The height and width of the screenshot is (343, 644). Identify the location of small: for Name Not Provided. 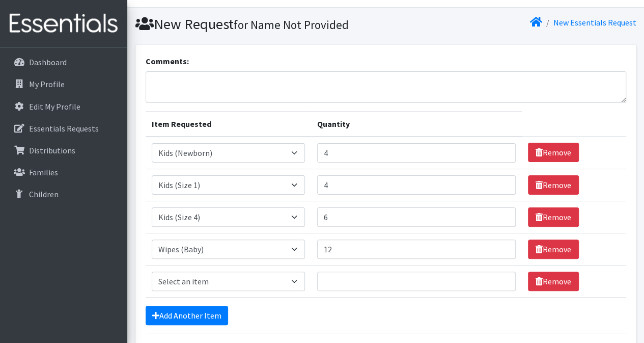
(291, 25).